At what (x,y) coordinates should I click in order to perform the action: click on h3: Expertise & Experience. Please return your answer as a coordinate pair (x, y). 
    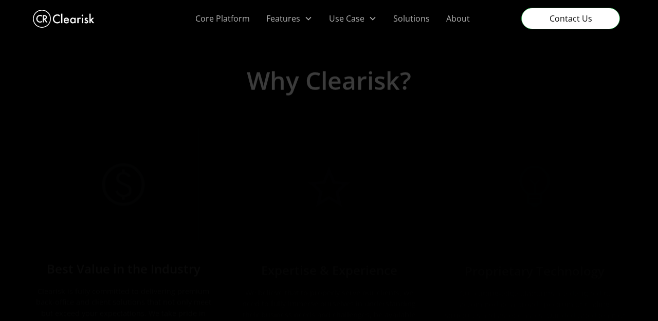
    Looking at the image, I should click on (329, 270).